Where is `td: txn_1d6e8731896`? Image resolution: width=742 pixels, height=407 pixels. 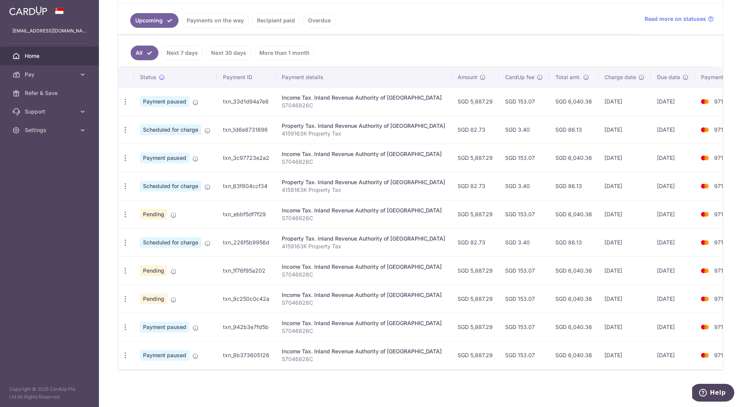 td: txn_1d6e8731896 is located at coordinates (246, 129).